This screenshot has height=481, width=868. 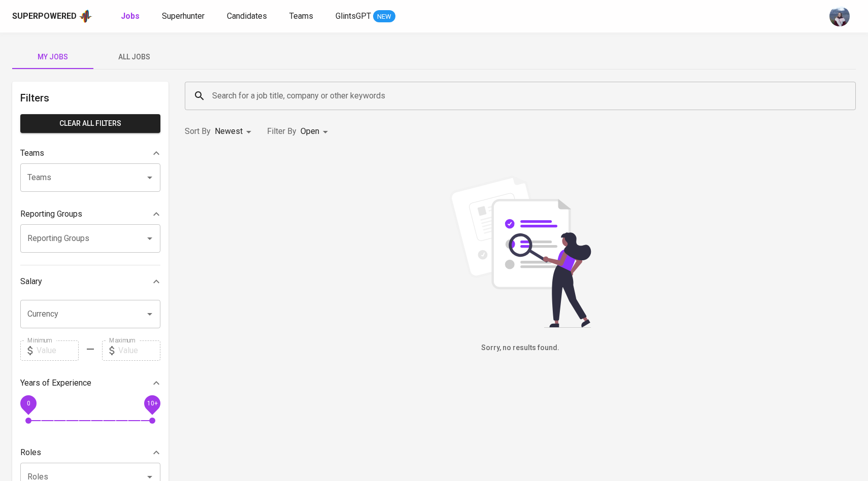 What do you see at coordinates (31, 281) in the screenshot?
I see `p: Salary` at bounding box center [31, 281].